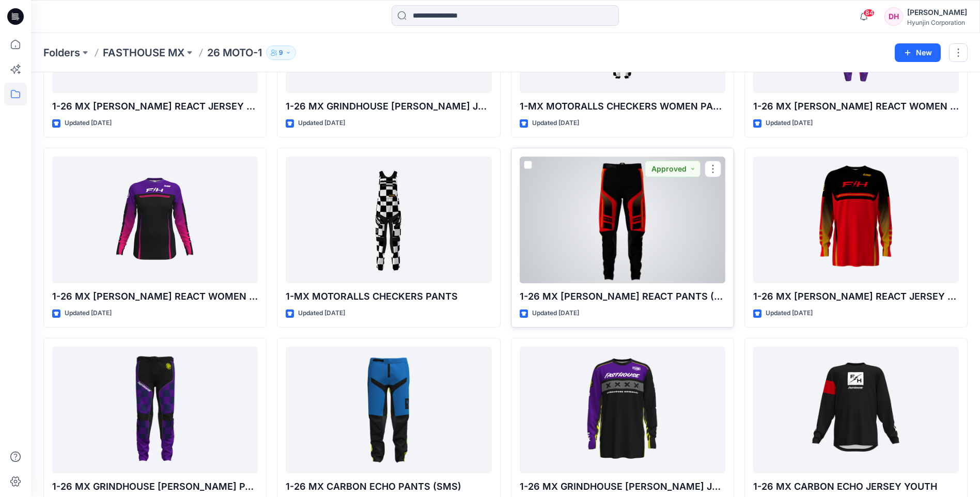  Describe the element at coordinates (62, 53) in the screenshot. I see `p: Folders` at that location.